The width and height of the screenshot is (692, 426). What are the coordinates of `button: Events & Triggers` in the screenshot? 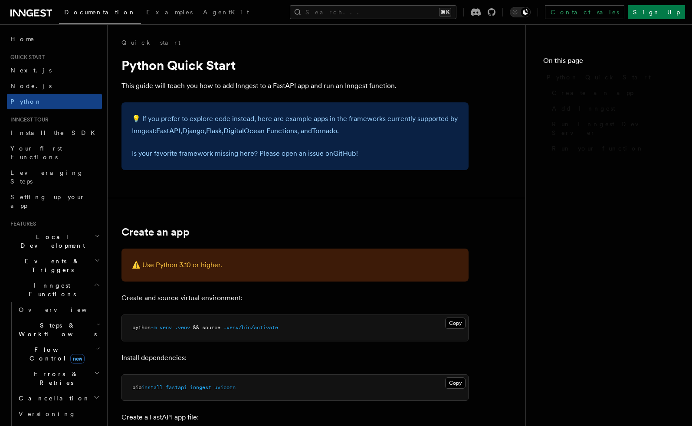 It's located at (54, 266).